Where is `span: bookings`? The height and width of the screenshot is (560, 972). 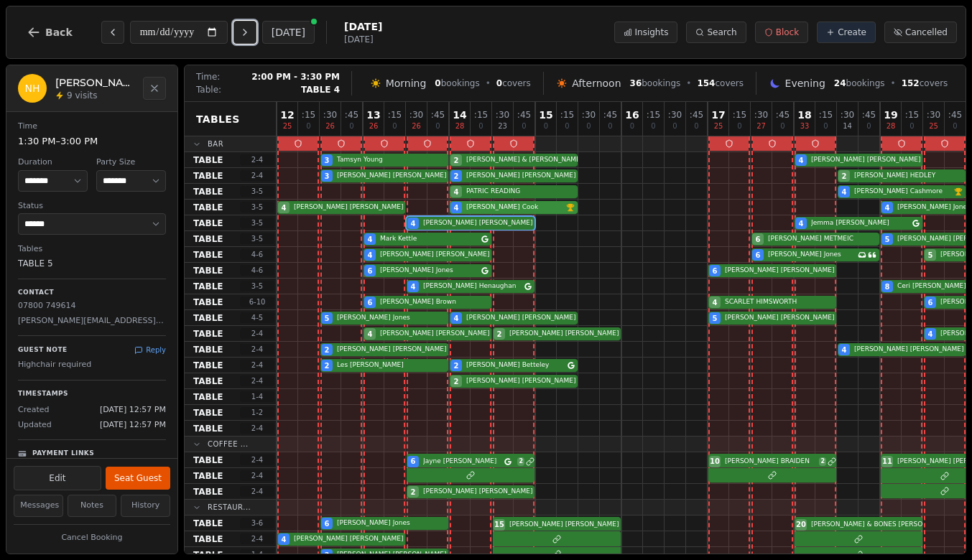 span: bookings is located at coordinates (655, 83).